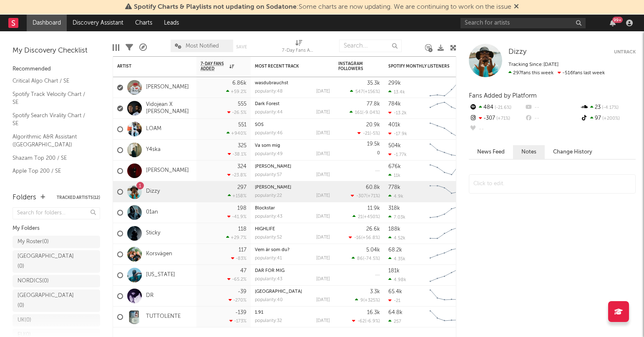 The width and height of the screenshot is (644, 337). What do you see at coordinates (271, 83) in the screenshot?
I see `a: wasdubrauchst` at bounding box center [271, 83].